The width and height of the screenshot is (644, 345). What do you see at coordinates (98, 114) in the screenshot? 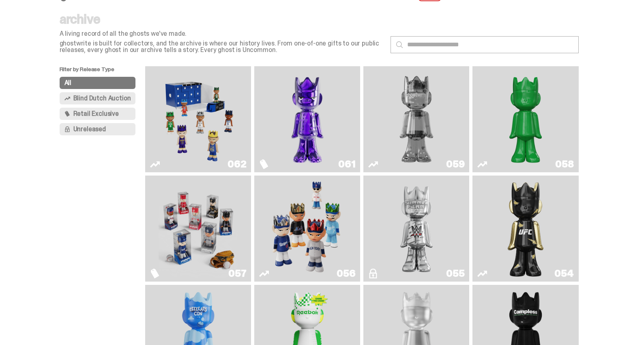
I see `button: Retail Exclusive` at bounding box center [98, 114].